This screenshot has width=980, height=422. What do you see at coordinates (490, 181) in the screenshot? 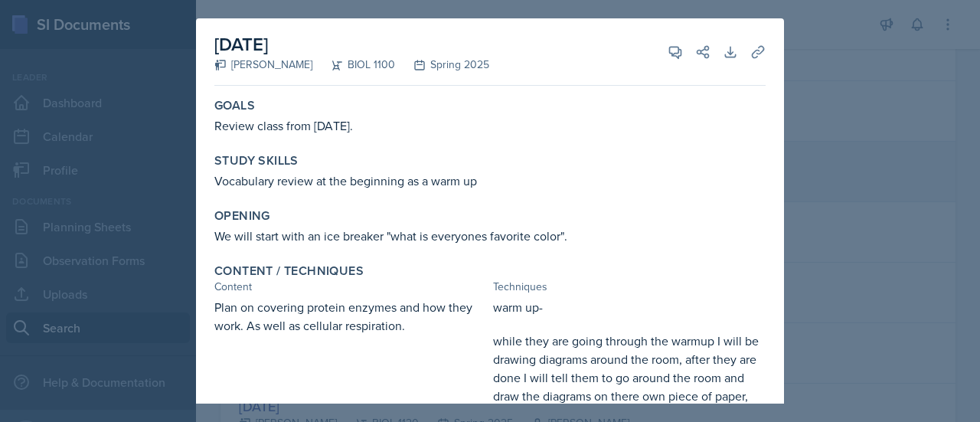
I see `p: Vocabulary review at the beginning as a warm up` at bounding box center [490, 181].